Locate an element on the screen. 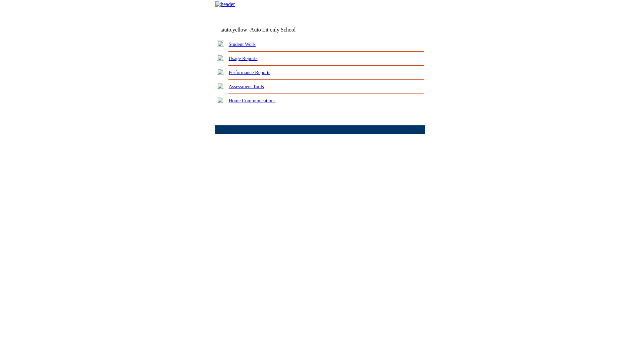  nobr: Auto Lit only School is located at coordinates (273, 29).